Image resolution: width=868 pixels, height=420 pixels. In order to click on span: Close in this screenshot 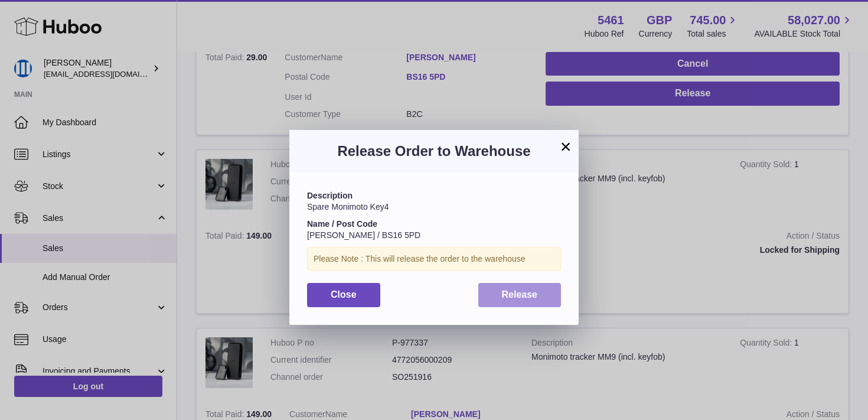, I will do `click(344, 294)`.